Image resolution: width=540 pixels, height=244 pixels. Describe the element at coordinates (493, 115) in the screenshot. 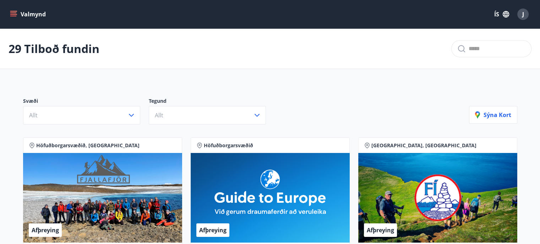

I see `p: Sýna kort` at that location.